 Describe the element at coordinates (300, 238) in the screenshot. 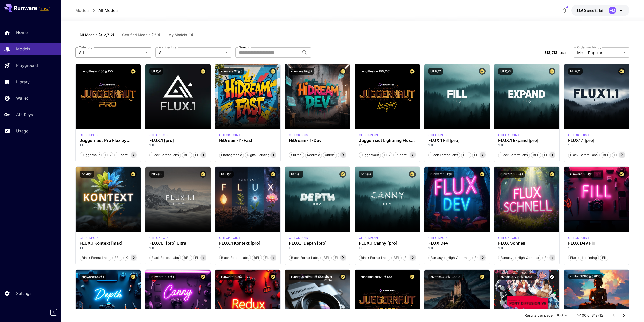

I see `div: fluxpro` at that location.